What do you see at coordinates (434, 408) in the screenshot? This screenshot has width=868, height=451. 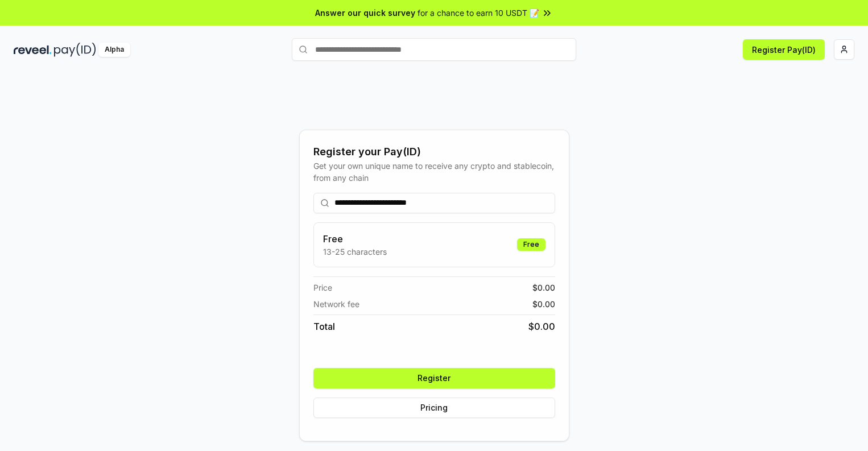 I see `button: Pricing` at bounding box center [434, 408].